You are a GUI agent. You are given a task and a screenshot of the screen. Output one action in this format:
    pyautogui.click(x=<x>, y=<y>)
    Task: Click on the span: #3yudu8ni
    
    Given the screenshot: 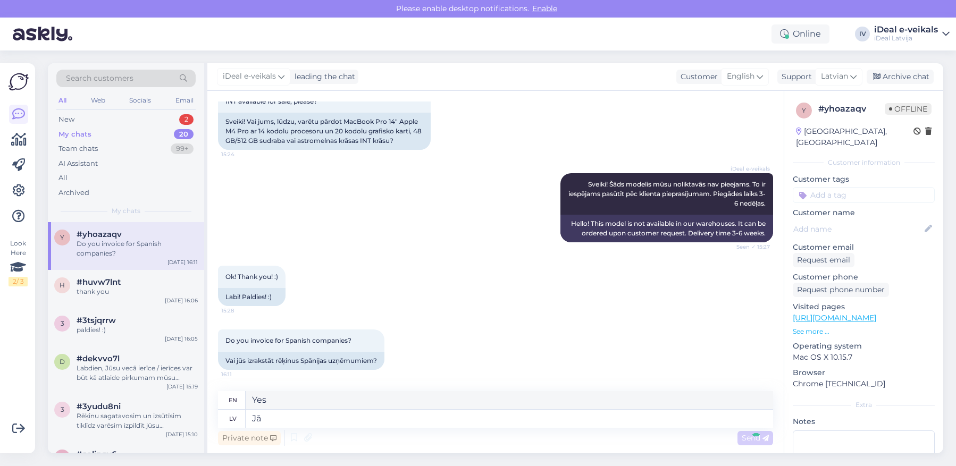 What is the action you would take?
    pyautogui.click(x=98, y=407)
    